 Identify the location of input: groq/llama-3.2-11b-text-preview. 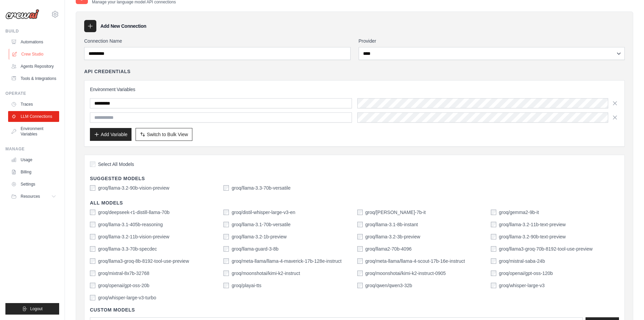
(494, 224).